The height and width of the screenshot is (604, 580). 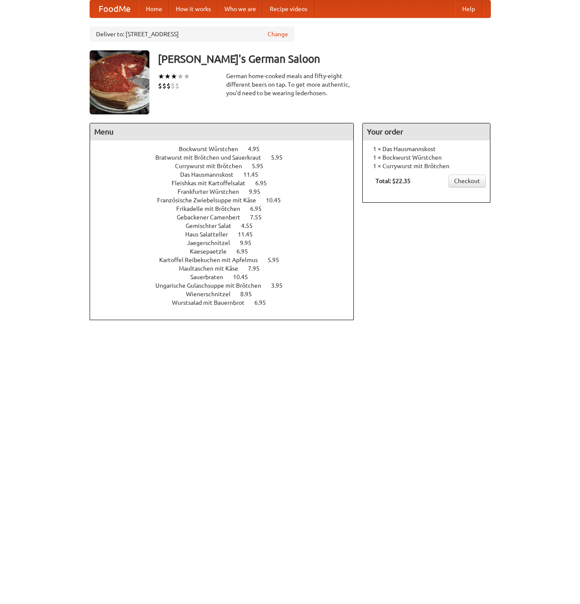 I want to click on span: Gemischter Salat, so click(x=212, y=226).